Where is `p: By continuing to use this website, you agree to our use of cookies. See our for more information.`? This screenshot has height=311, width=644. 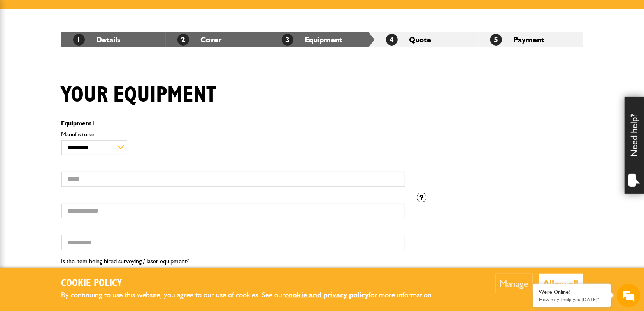 p: By continuing to use this website, you agree to our use of cookies. See our for more information. is located at coordinates (254, 295).